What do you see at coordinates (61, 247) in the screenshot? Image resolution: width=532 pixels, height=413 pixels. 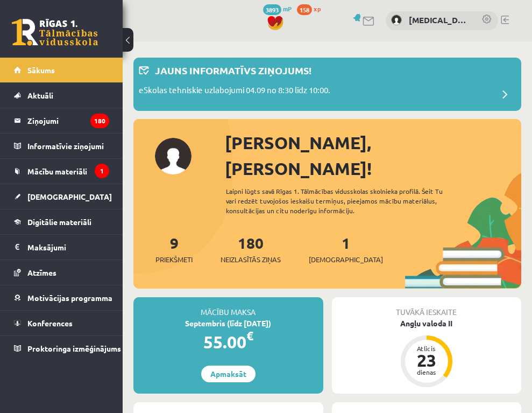 I see `a: Maksājumi` at bounding box center [61, 247].